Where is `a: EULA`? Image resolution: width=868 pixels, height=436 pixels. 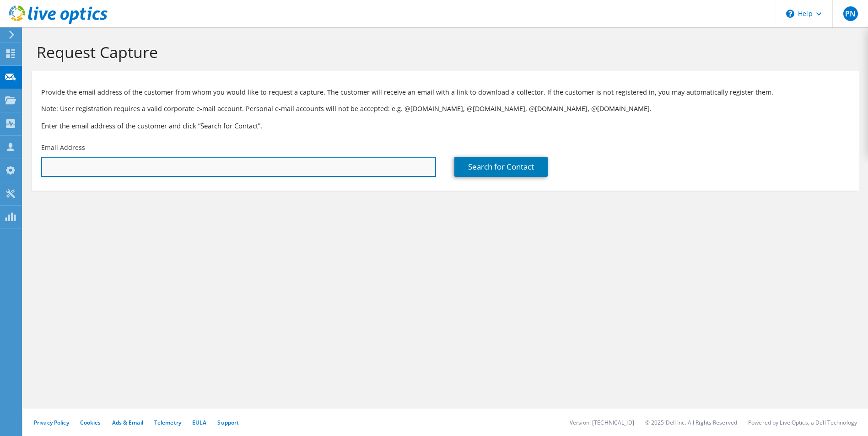
a: EULA is located at coordinates (199, 423).